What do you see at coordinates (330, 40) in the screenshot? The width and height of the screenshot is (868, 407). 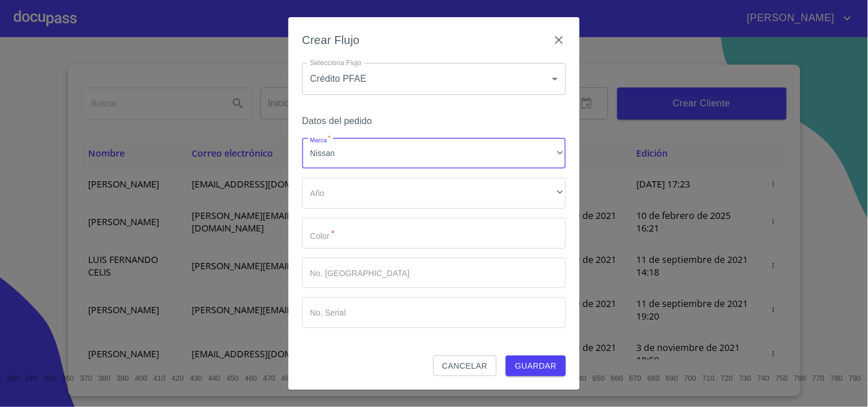 I see `h6: Crear Flujo` at bounding box center [330, 40].